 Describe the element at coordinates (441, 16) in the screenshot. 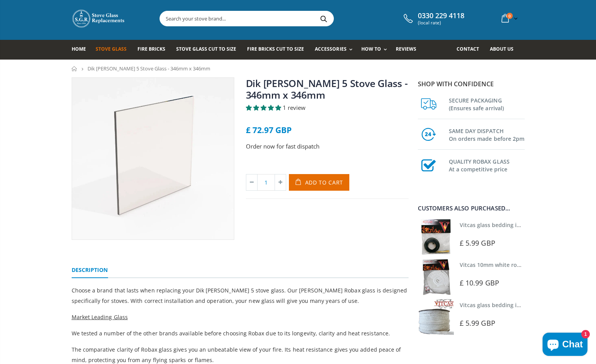

I see `span: 0330 229 4118` at that location.